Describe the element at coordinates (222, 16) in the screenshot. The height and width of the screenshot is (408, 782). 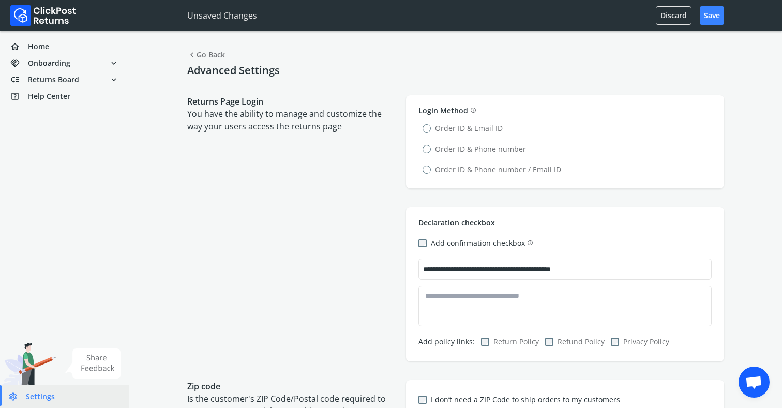
I see `p: Unsaved Changes` at that location.